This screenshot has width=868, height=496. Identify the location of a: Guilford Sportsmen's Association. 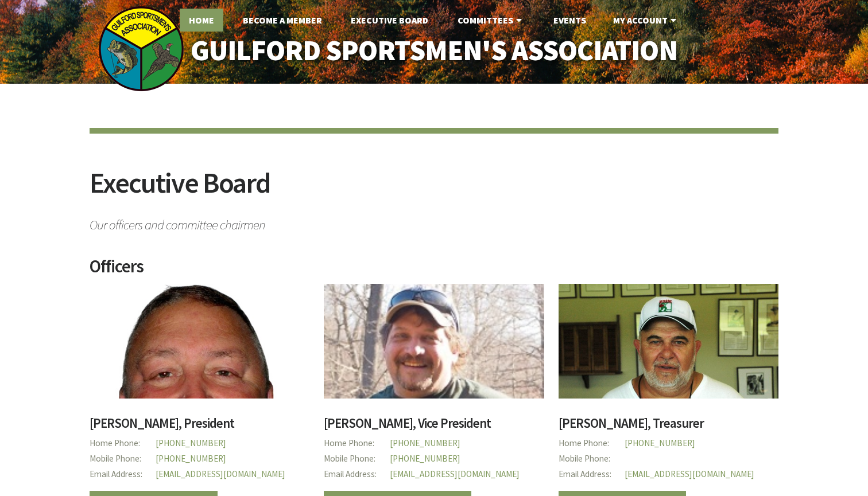
(434, 51).